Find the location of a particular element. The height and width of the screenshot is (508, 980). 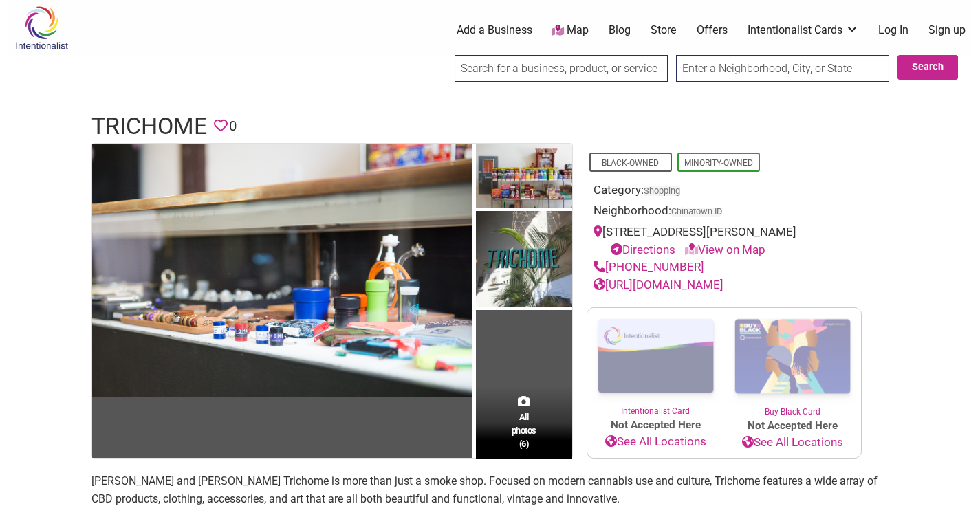

h1: Trichome is located at coordinates (149, 127).